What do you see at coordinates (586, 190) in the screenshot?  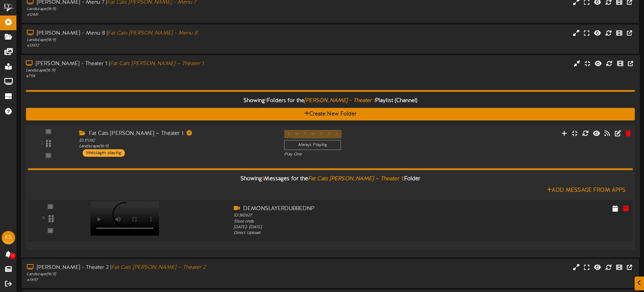 I see `button: Add Message From Apps` at bounding box center [586, 190].